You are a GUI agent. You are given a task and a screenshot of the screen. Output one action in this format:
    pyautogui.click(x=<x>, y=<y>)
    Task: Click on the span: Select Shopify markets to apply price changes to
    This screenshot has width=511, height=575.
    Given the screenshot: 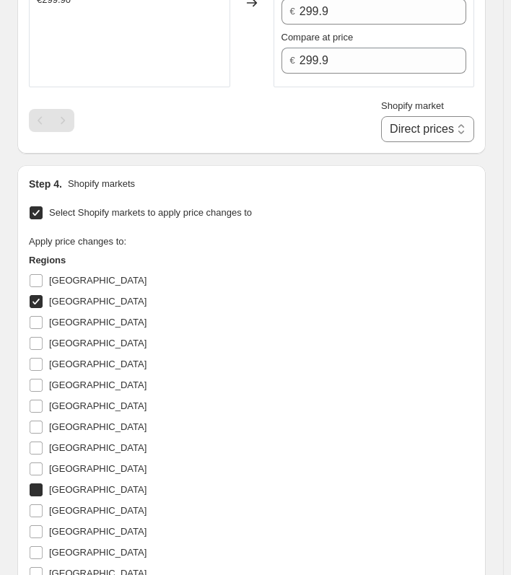 What is the action you would take?
    pyautogui.click(x=150, y=212)
    